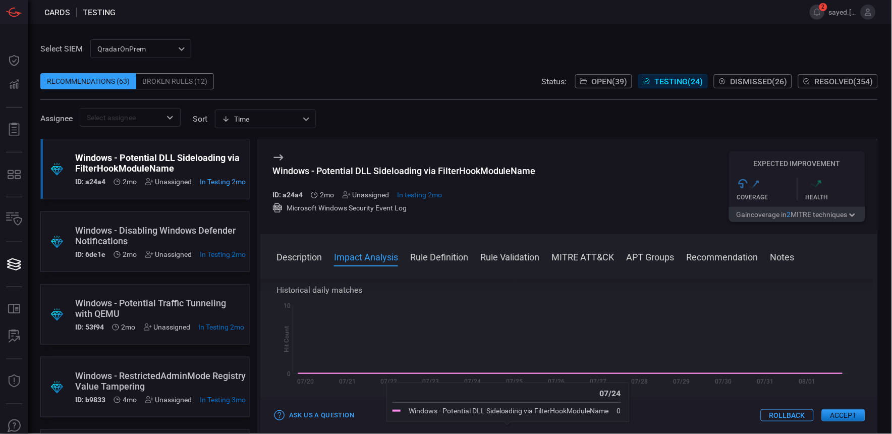 This screenshot has height=434, width=892. Describe the element at coordinates (598, 381) in the screenshot. I see `text: 07/27` at that location.